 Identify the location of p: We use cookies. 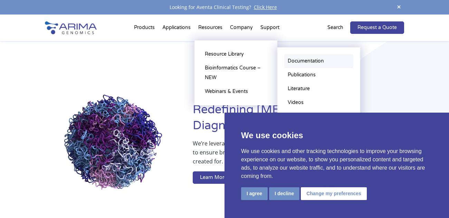
(337, 135).